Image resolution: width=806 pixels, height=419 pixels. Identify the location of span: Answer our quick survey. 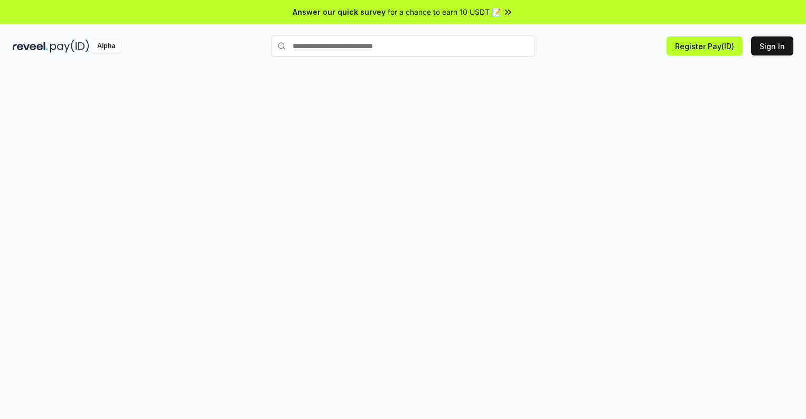
(339, 12).